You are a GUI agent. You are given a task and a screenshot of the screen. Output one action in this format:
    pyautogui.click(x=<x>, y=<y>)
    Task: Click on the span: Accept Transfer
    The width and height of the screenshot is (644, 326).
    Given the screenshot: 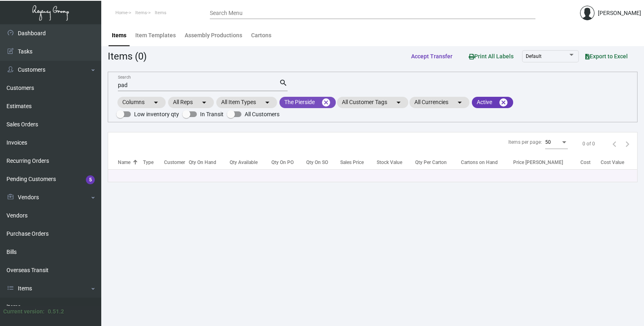 What is the action you would take?
    pyautogui.click(x=432, y=56)
    